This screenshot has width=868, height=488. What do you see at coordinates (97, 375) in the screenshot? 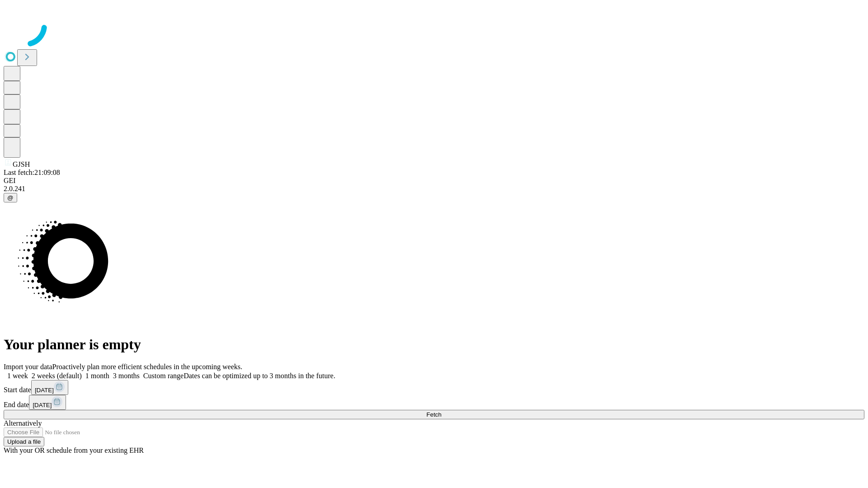
I see `span: 1 month` at bounding box center [97, 375].